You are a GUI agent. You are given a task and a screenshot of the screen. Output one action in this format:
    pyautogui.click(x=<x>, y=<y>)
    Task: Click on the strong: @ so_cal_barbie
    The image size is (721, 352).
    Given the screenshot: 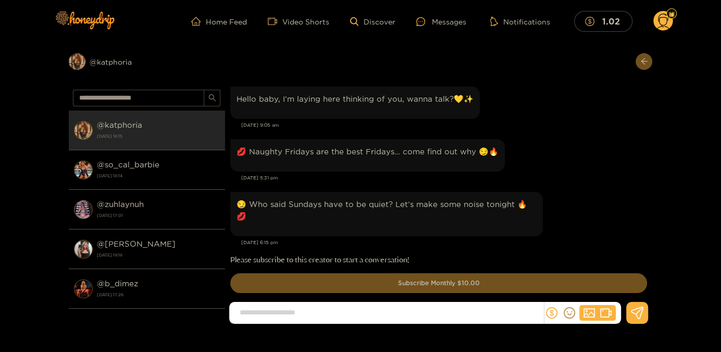 What is the action you would take?
    pyautogui.click(x=128, y=164)
    